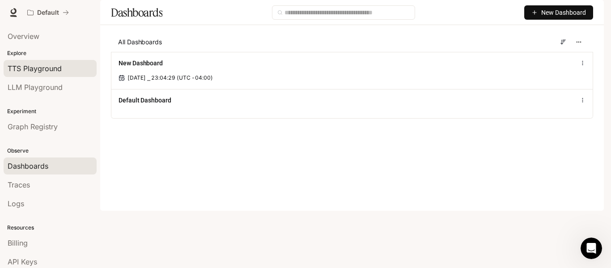  What do you see at coordinates (145, 100) in the screenshot?
I see `span: Default Dashboard` at bounding box center [145, 100].